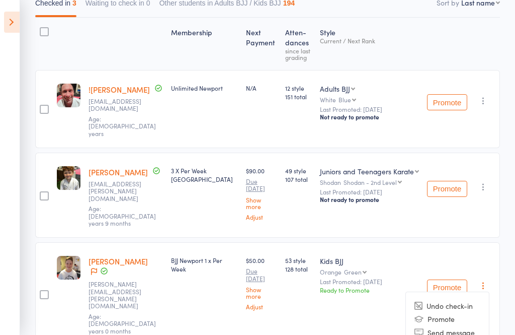  I want to click on div: Ready to Promote, so click(369, 289).